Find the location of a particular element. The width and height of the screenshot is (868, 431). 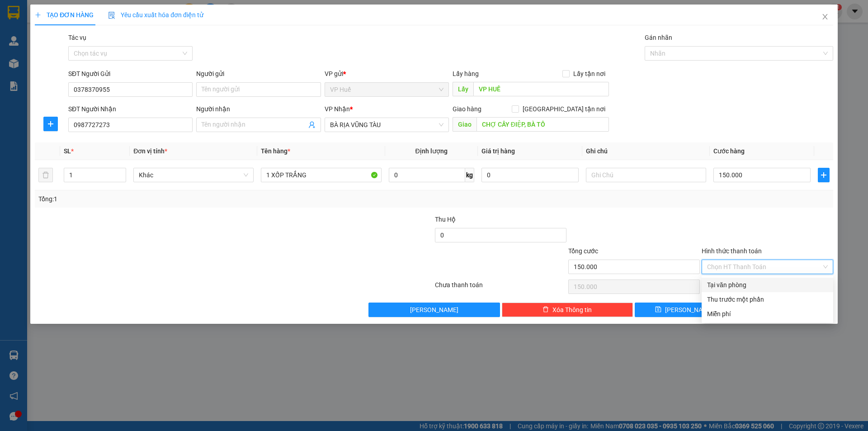

span: Xóa Thông tin is located at coordinates (572, 310).